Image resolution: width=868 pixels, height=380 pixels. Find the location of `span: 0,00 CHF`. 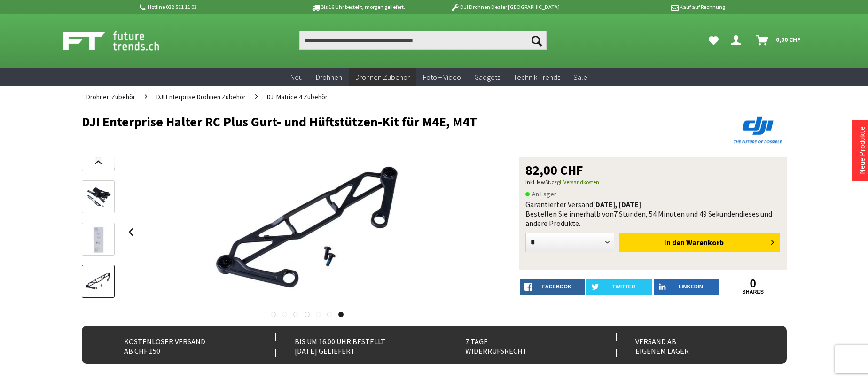

span: 0,00 CHF is located at coordinates (788, 39).